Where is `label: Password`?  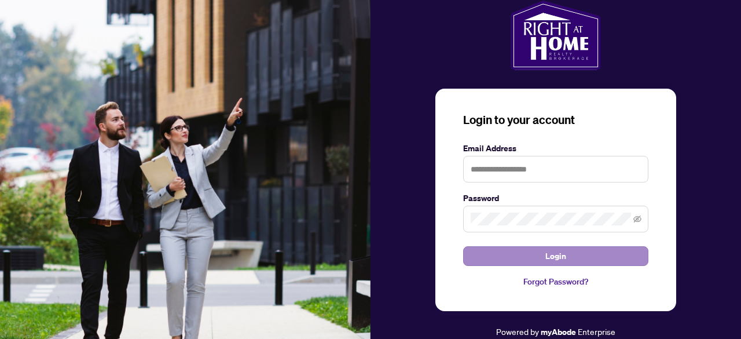
label: Password is located at coordinates (556, 198).